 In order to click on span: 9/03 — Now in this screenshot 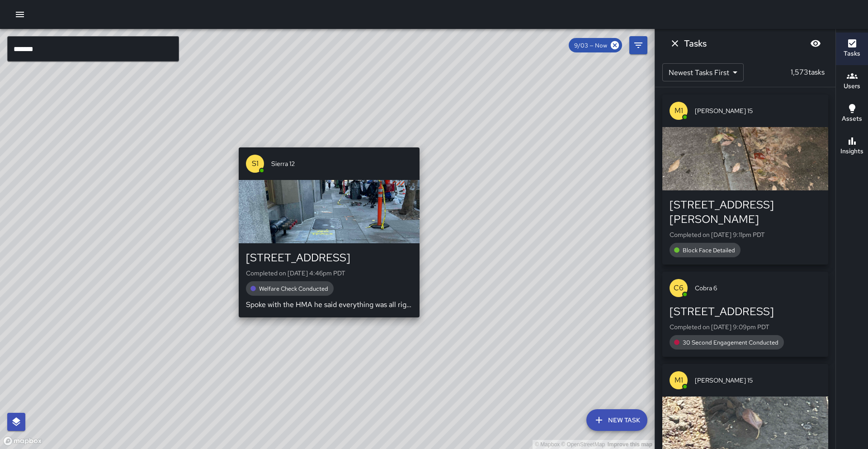, I will do `click(590, 45)`.